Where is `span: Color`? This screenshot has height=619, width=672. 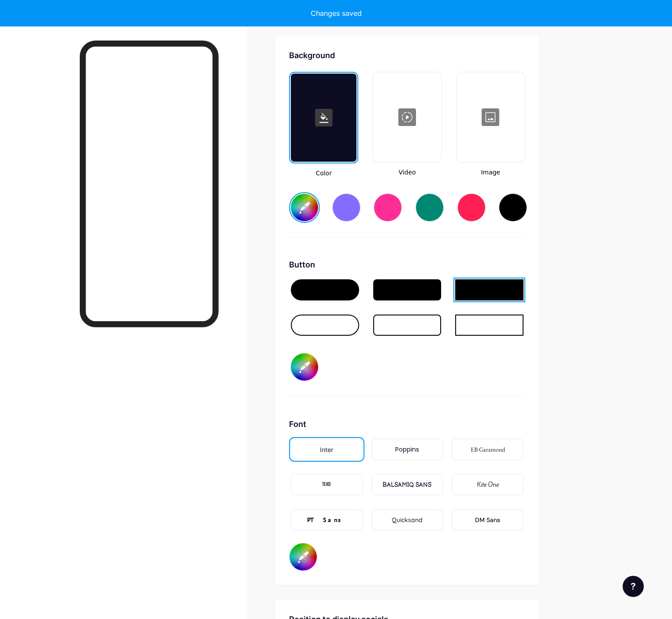 span: Color is located at coordinates (324, 173).